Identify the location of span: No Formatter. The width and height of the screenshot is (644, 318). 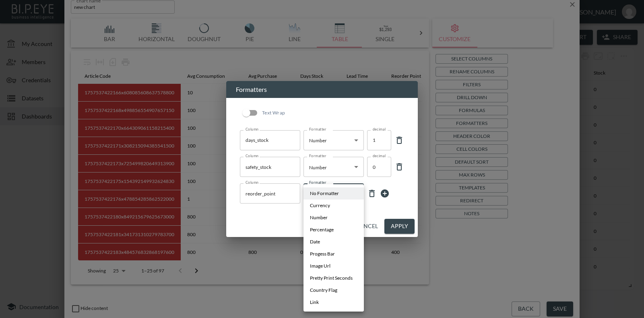
(324, 193).